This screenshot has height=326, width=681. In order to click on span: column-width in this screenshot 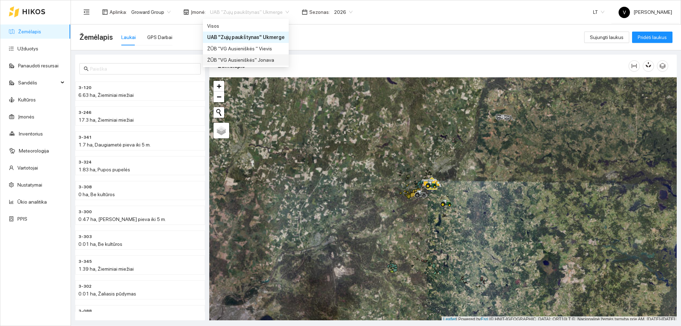, I will do `click(635, 66)`.